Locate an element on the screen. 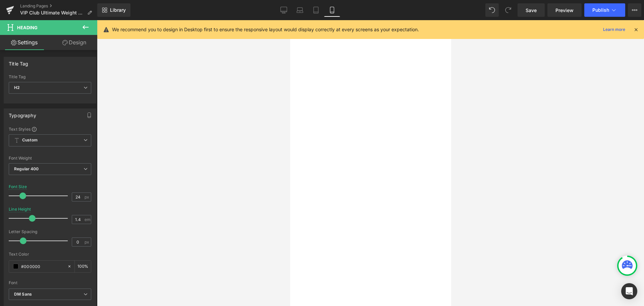 The image size is (644, 306). button: Publish is located at coordinates (605, 10).